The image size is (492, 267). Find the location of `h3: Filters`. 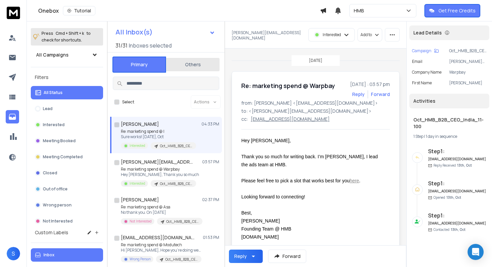

h3: Filters is located at coordinates (67, 77).